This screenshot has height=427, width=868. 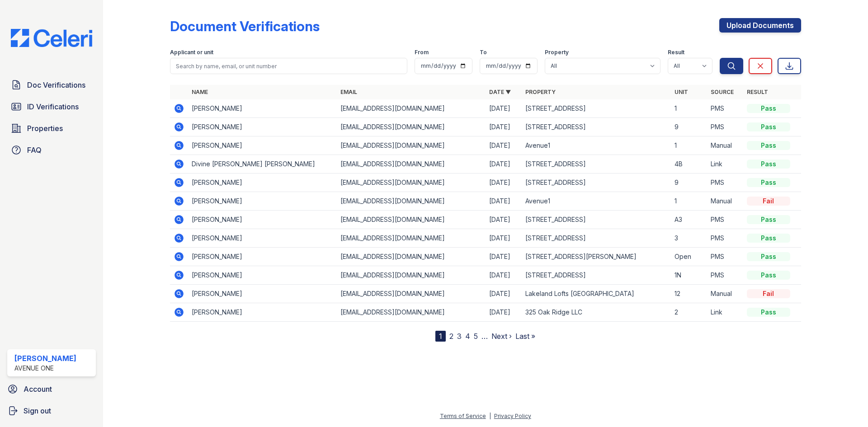 What do you see at coordinates (51, 128) in the screenshot?
I see `a: Properties` at bounding box center [51, 128].